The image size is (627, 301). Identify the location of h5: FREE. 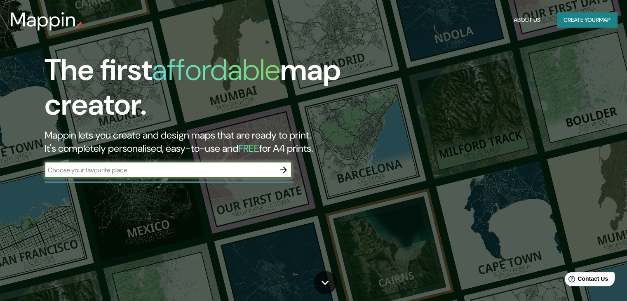
(249, 148).